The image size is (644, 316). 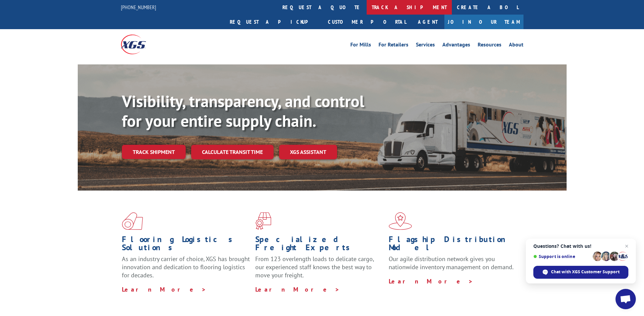 What do you see at coordinates (586, 272) in the screenshot?
I see `span: Chat with XGS Customer Support` at bounding box center [586, 272].